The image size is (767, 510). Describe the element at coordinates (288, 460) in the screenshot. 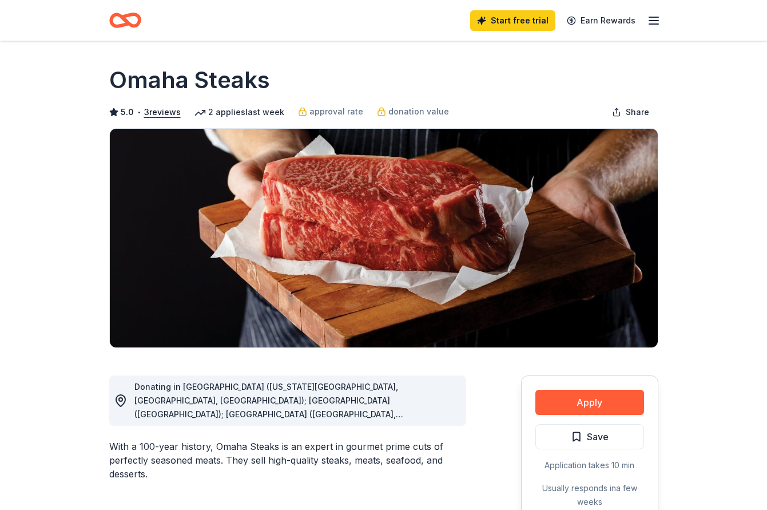

I see `div: With a 100-year history, Omaha Steaks is an expert in gourmet prime cuts of perfectly seasoned me...` at that location.